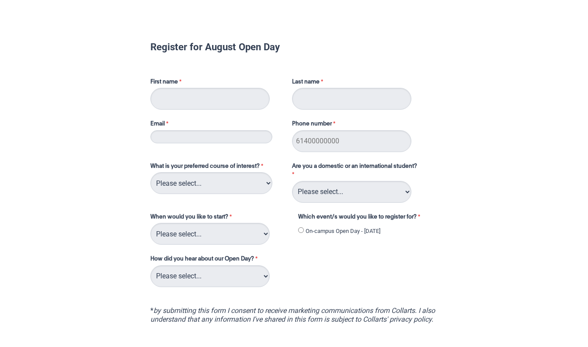  Describe the element at coordinates (217, 167) in the screenshot. I see `label: What is your preferred course of interest?` at that location.